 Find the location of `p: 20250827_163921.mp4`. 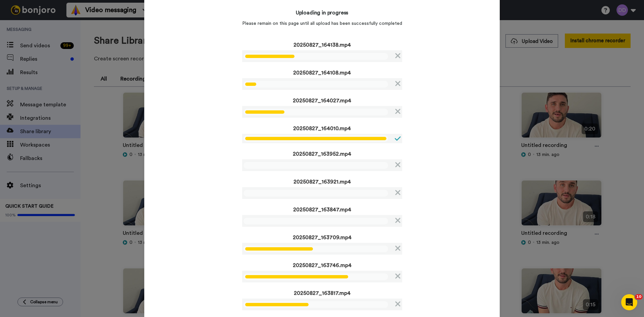

p: 20250827_163921.mp4 is located at coordinates (322, 182).